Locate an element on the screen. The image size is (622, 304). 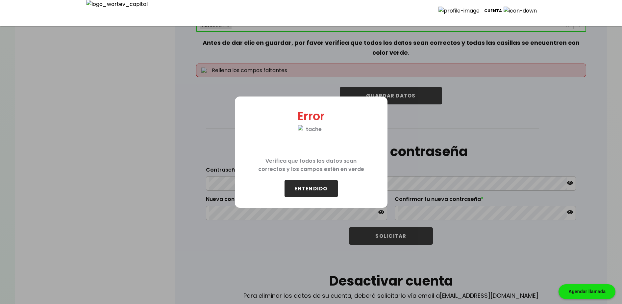
img: tache is located at coordinates (311, 138).